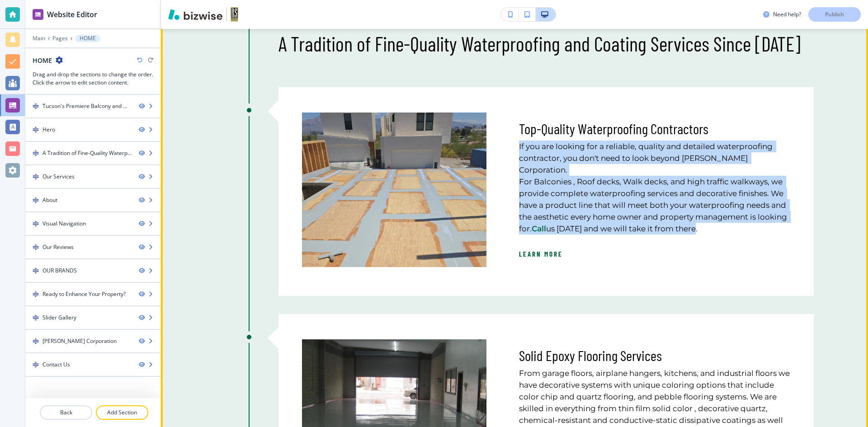 The width and height of the screenshot is (868, 427). Describe the element at coordinates (93, 79) in the screenshot. I see `h3: Drag and drop the sections to change the order. Click the arrow to edit section content.` at that location.